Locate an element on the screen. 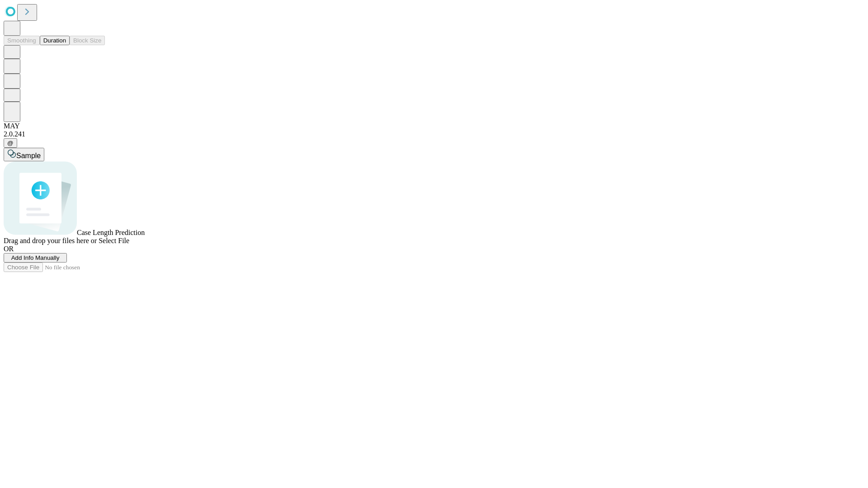 This screenshot has height=488, width=868. button: Block Size is located at coordinates (87, 40).